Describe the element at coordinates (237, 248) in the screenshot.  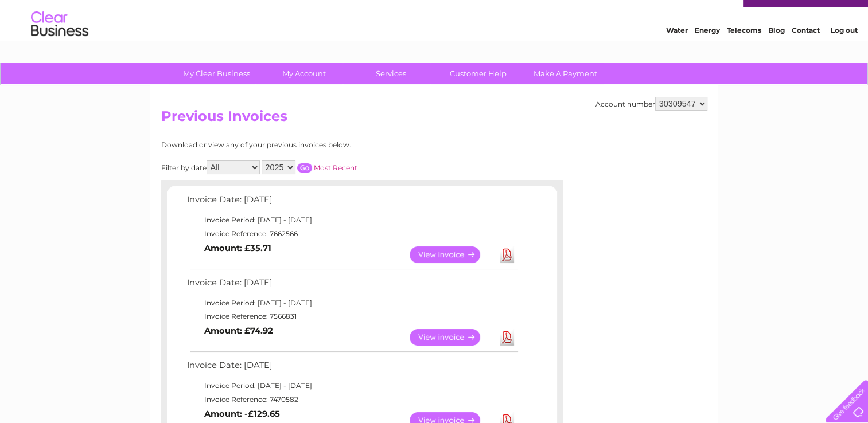
I see `b: Amount: £35.71` at that location.